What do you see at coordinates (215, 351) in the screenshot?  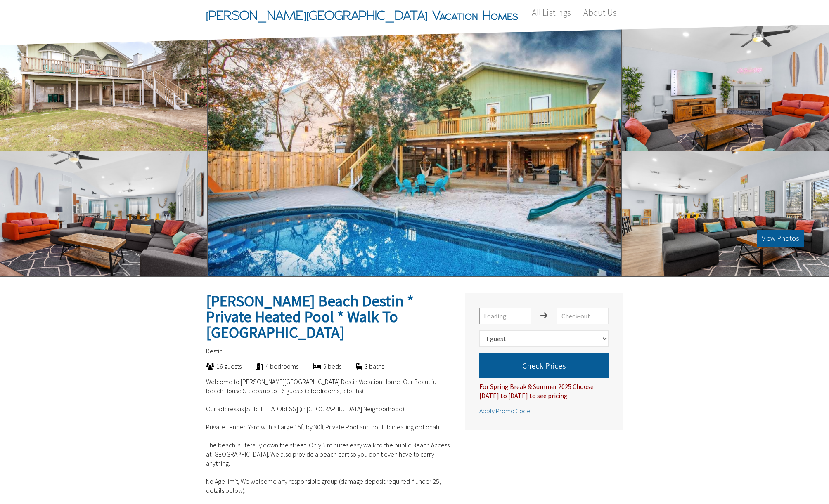 I see `span: Destin` at bounding box center [215, 351].